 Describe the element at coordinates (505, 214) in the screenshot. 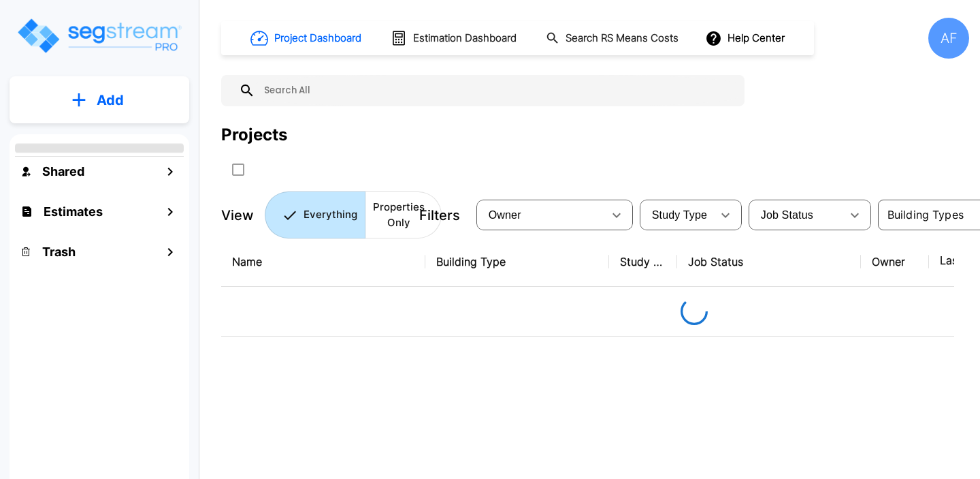

I see `span: Owner` at that location.